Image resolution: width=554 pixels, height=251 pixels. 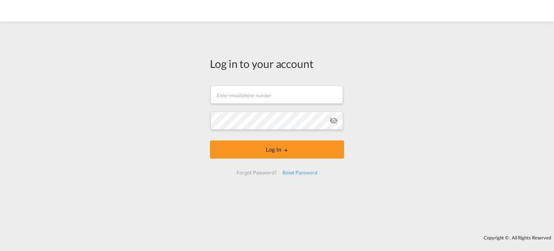 I want to click on input: Enter email/phone number, so click(x=277, y=94).